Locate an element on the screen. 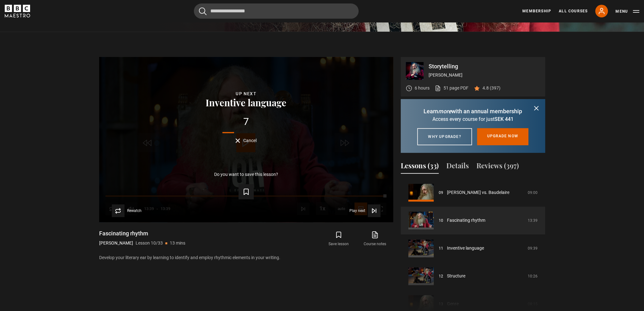  a: BBC Maestro is located at coordinates (18, 11).